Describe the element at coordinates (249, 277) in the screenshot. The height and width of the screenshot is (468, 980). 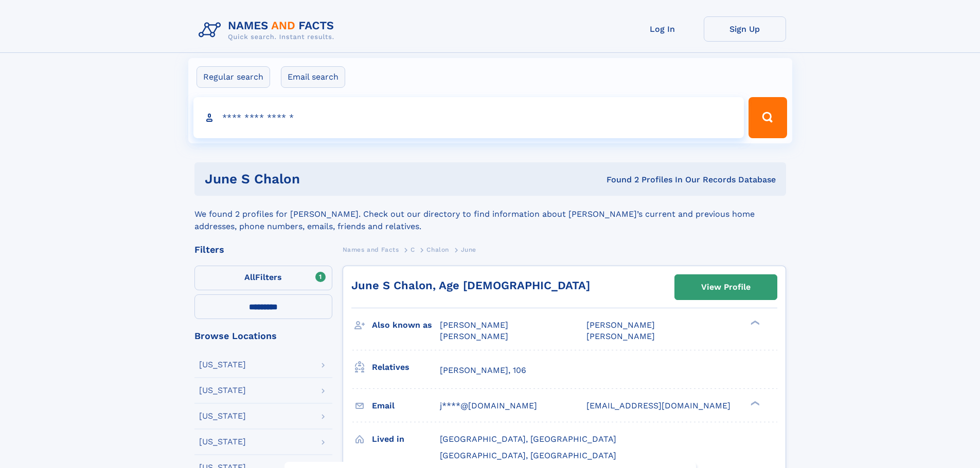
I see `span: All` at that location.